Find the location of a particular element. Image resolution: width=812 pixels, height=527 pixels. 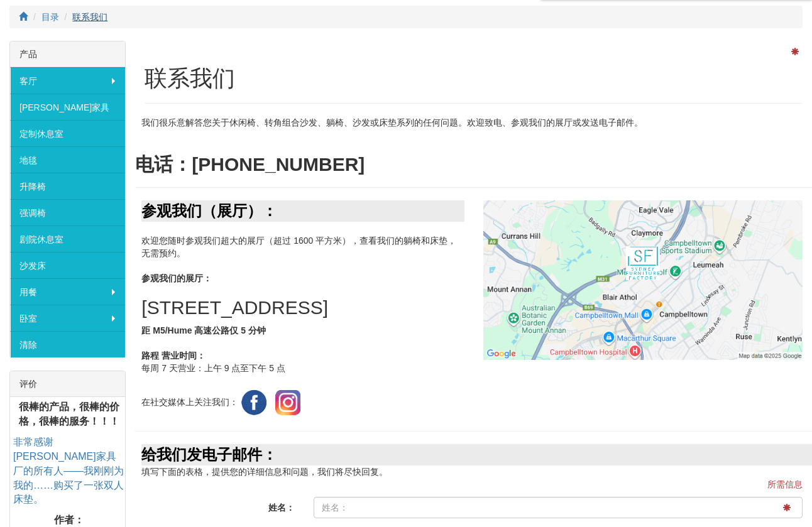

font: 评价 is located at coordinates (28, 383).